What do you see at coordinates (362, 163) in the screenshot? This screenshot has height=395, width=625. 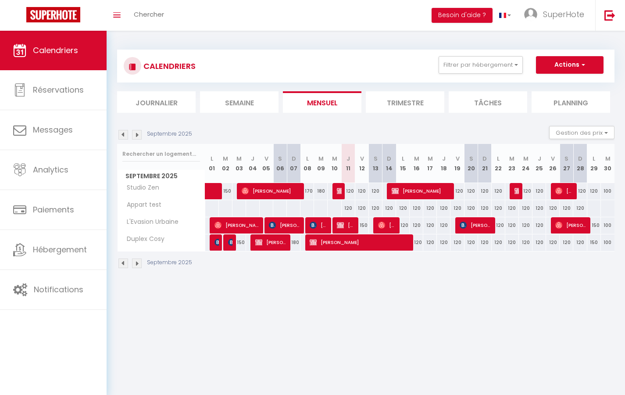 I see `th: 12` at bounding box center [362, 163].